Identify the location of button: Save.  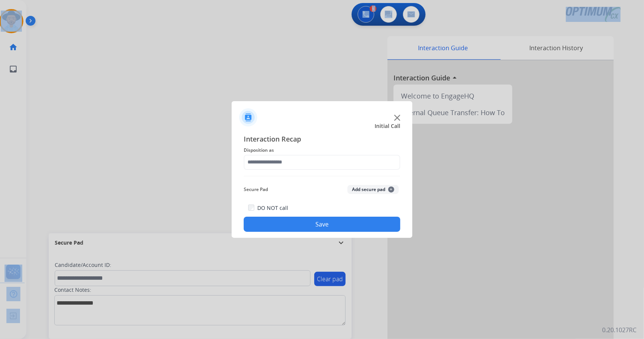
(322, 224).